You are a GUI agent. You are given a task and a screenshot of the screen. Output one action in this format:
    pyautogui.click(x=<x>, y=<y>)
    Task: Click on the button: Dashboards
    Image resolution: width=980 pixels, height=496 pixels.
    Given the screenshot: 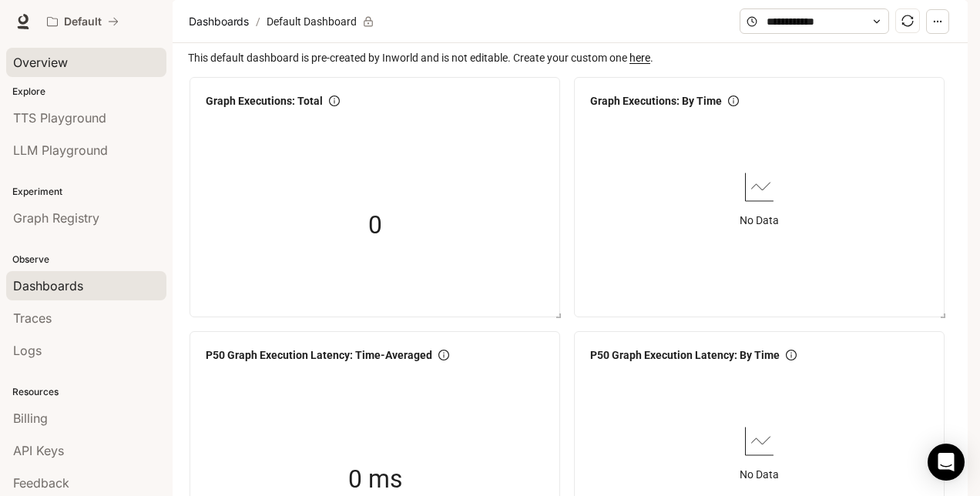 What is the action you would take?
    pyautogui.click(x=218, y=22)
    